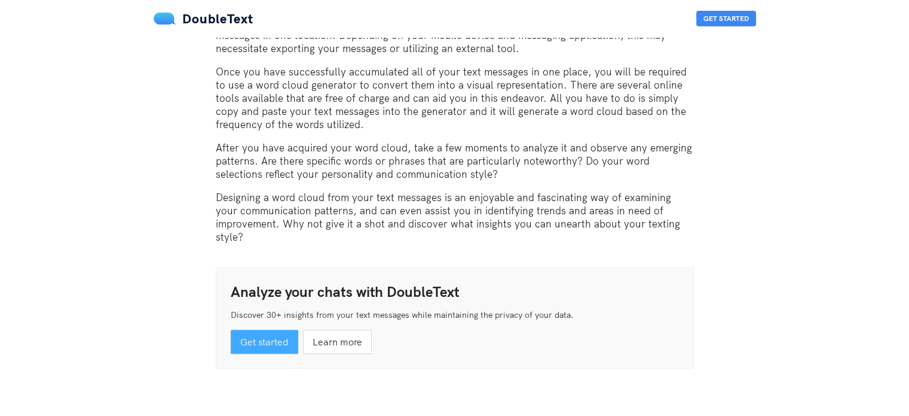  What do you see at coordinates (264, 341) in the screenshot?
I see `button: Get started` at bounding box center [264, 341].